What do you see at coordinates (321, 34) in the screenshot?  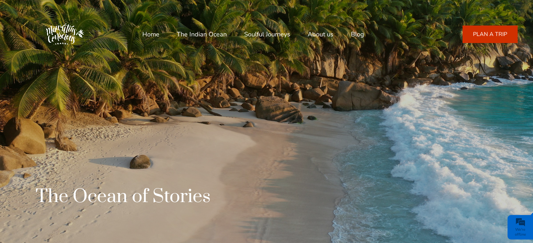 I see `a: About us` at bounding box center [321, 34].